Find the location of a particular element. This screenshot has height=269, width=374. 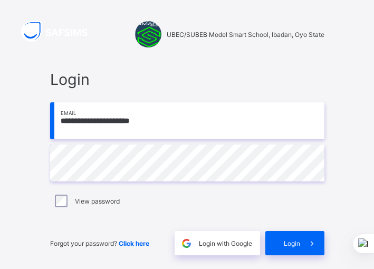

span: Click here is located at coordinates (134, 243).